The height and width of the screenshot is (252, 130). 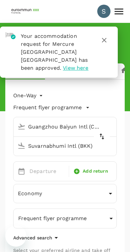 I want to click on div: One-Way, so click(x=29, y=96).